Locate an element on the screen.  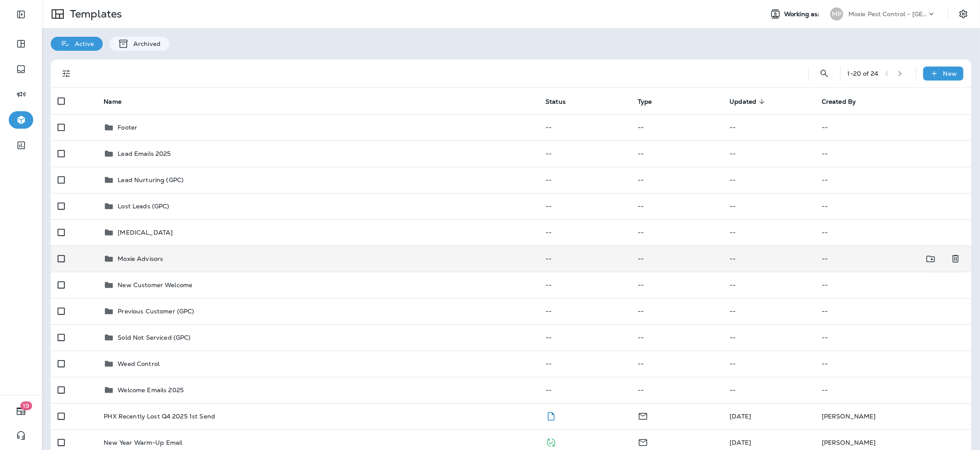
span: Published is located at coordinates (551, 441).